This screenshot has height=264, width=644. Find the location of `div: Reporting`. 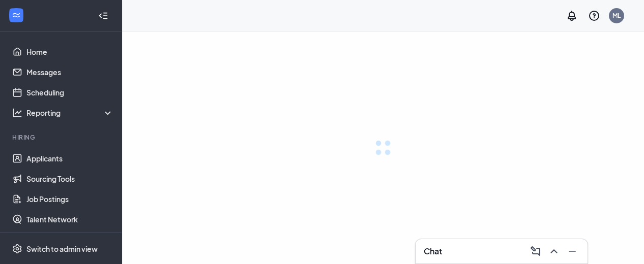

div: Reporting is located at coordinates (70, 113).